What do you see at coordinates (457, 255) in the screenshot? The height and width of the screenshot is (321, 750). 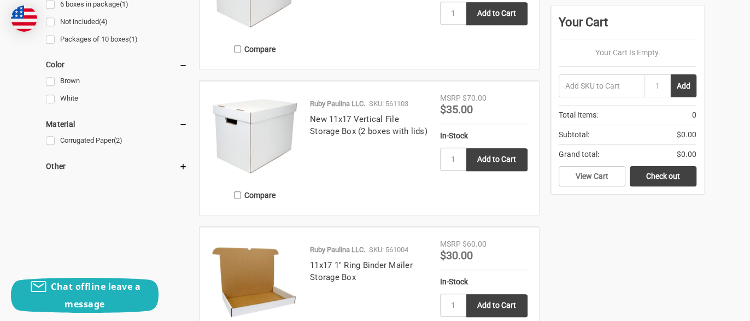 I see `span: $30.00` at bounding box center [457, 255].